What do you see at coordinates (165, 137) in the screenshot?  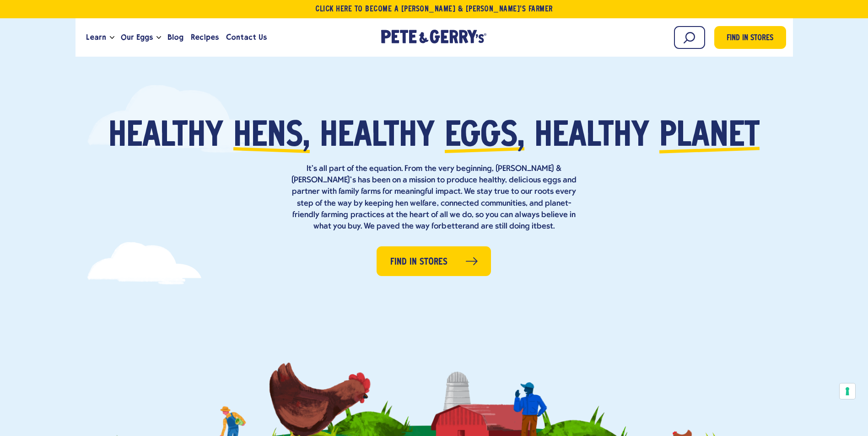 I see `span: Healthy` at bounding box center [165, 137].